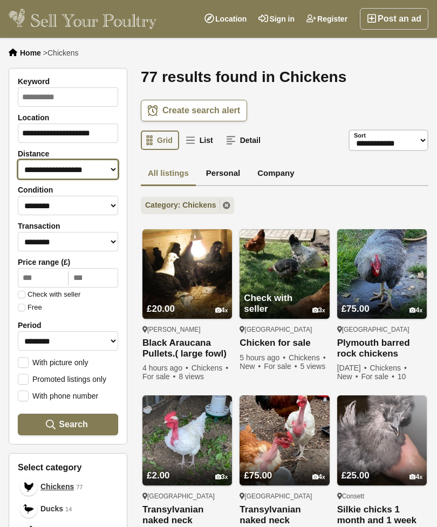 The width and height of the screenshot is (437, 527). What do you see at coordinates (165, 368) in the screenshot?
I see `span: 4 hours ago` at bounding box center [165, 368].